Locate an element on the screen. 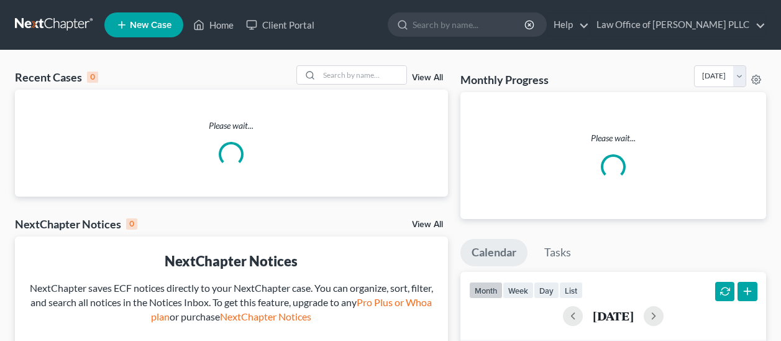 The width and height of the screenshot is (781, 341). a: NextChapter Notices is located at coordinates (265, 316).